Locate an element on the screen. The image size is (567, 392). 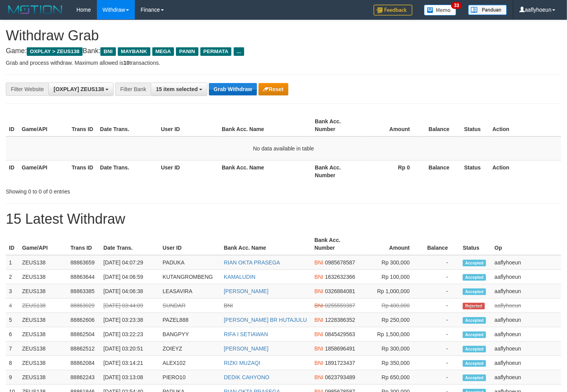
th: Rp 0 is located at coordinates (392, 171).